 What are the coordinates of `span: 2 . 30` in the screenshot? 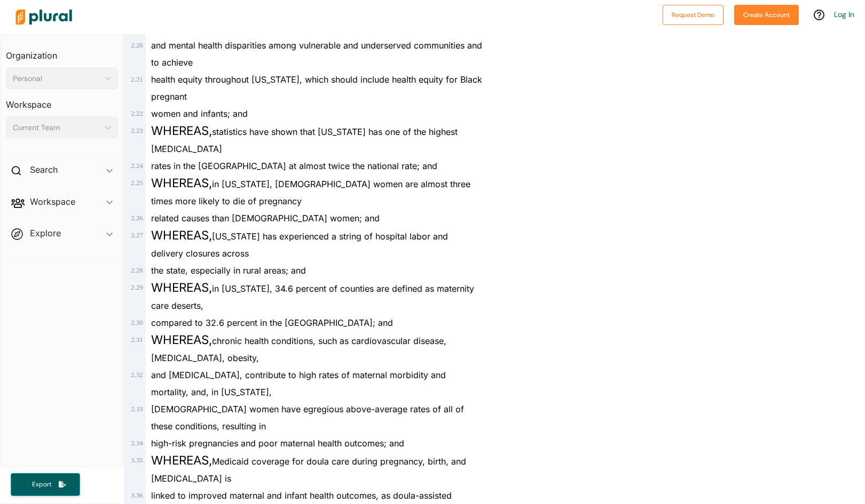 It's located at (137, 323).